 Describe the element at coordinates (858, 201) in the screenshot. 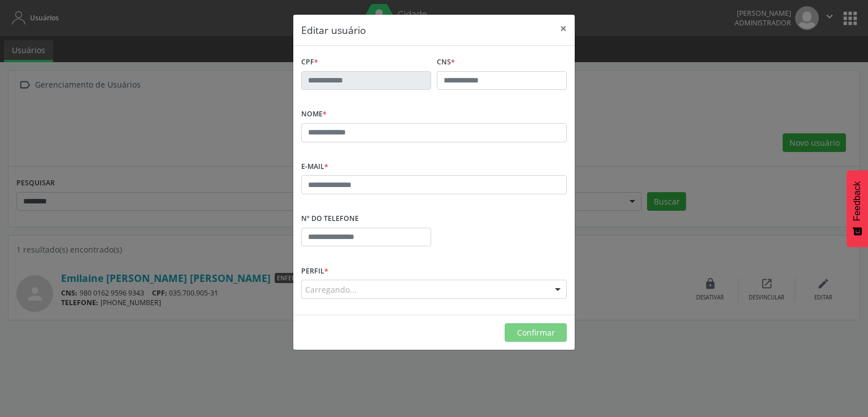

I see `span: Feedback` at that location.